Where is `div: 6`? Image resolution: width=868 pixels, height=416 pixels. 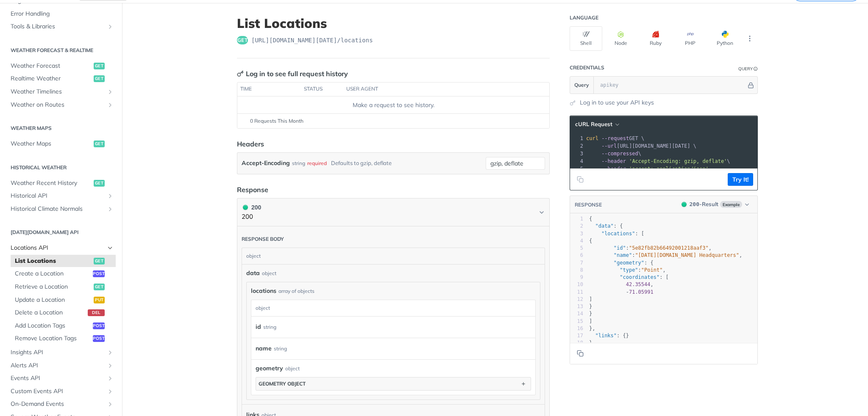 div: 6 is located at coordinates (576, 255).